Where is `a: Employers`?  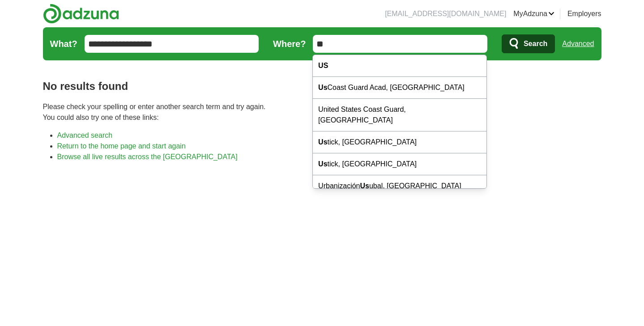
a: Employers is located at coordinates (584, 14).